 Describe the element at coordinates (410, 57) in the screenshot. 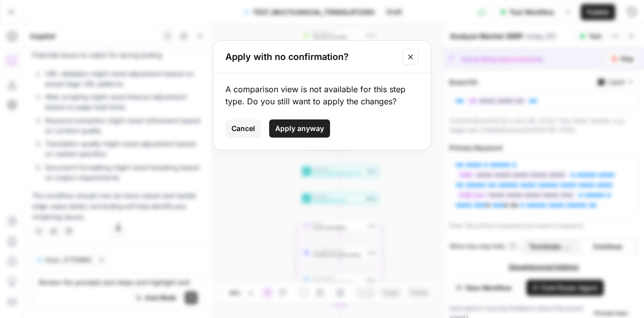

I see `button: Close modal` at that location.